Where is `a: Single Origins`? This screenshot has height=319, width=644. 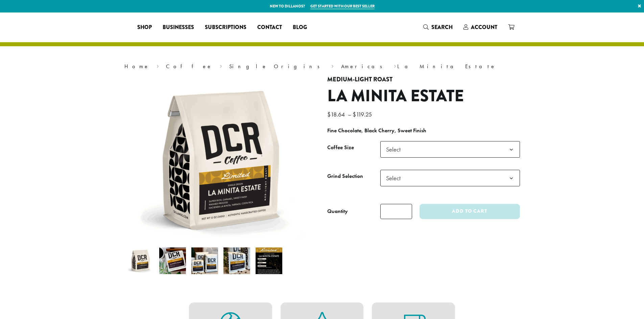
a: Single Origins is located at coordinates (277, 66).